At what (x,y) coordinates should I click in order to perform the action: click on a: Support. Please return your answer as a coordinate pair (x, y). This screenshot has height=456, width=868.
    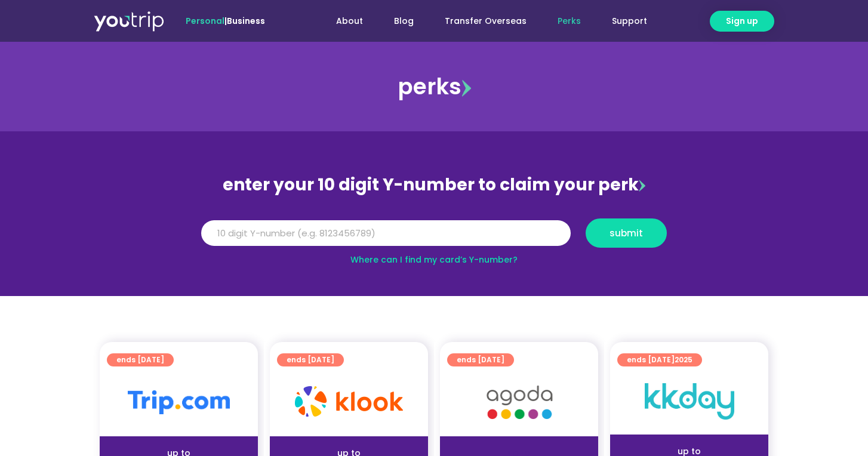
    Looking at the image, I should click on (630, 21).